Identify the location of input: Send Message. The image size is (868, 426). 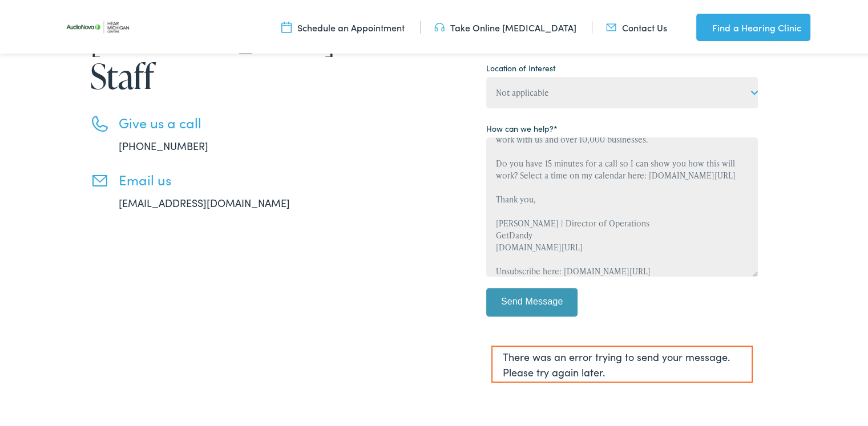
(532, 300).